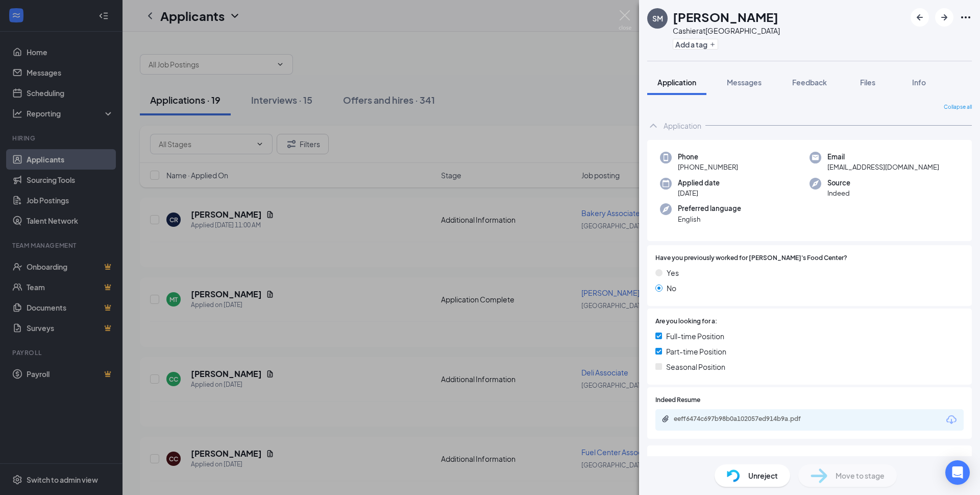 This screenshot has height=495, width=980. What do you see at coordinates (966, 17) in the screenshot?
I see `svg: Ellipses` at bounding box center [966, 17].